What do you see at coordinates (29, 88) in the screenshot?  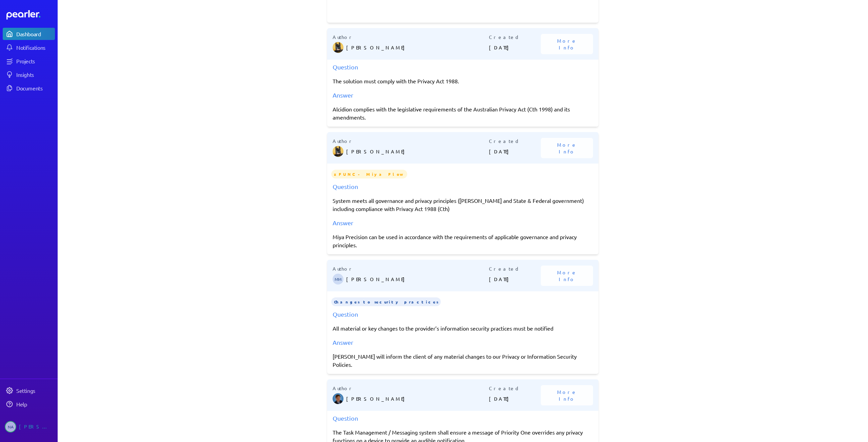 I see `a: Documents` at bounding box center [29, 88].